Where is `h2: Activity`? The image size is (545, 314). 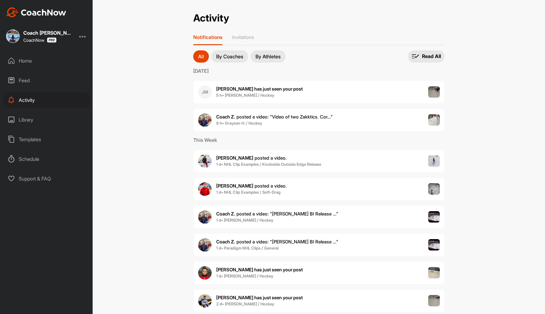 h2: Activity is located at coordinates (211, 18).